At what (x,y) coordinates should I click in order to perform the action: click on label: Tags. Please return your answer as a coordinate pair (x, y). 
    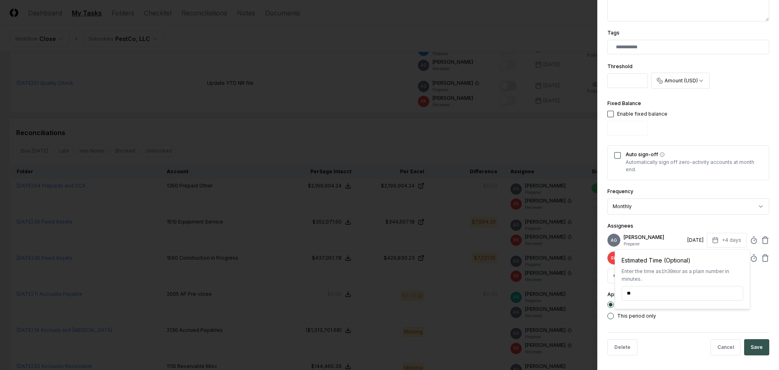
    Looking at the image, I should click on (613, 32).